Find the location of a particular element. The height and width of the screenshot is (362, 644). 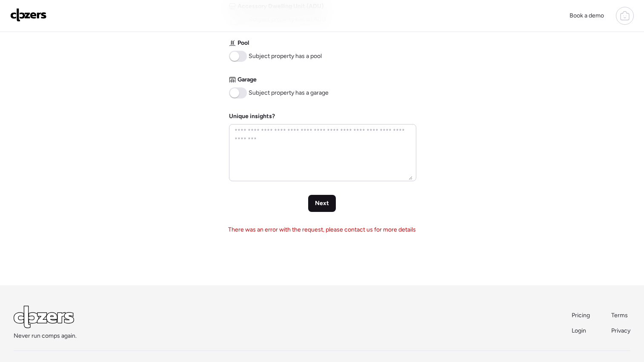

span: There was an error with the request, please contact us for more details is located at coordinates (322, 229).